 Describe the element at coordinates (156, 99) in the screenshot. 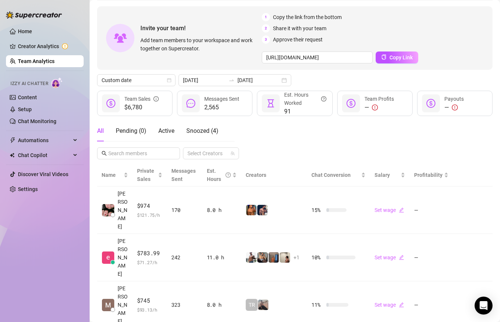

I see `span: info-circle` at that location.